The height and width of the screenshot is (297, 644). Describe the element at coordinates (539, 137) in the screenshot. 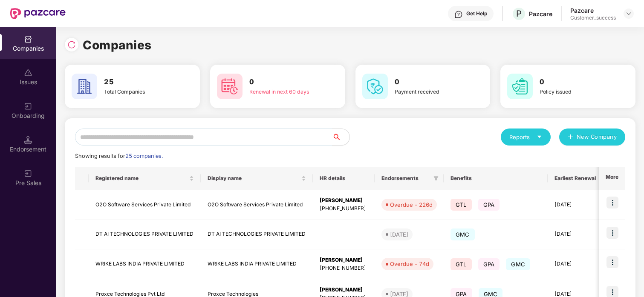

I see `span: caret-down` at that location.